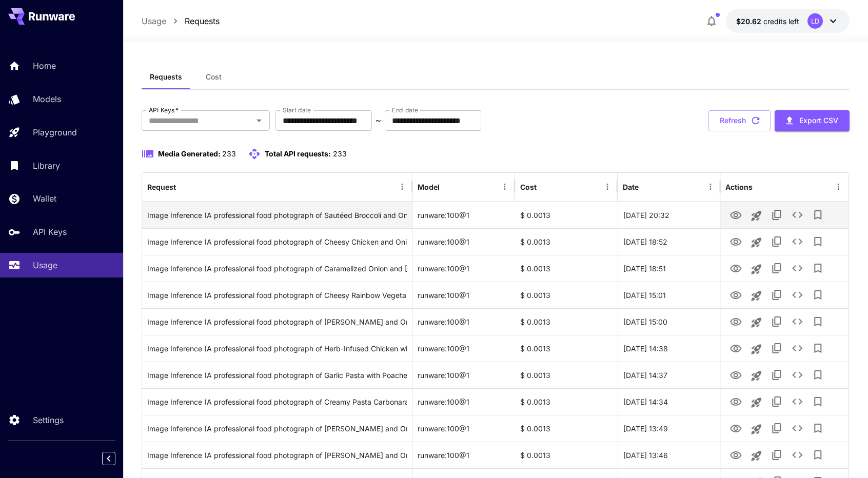 The image size is (868, 478). I want to click on a: Requests, so click(202, 21).